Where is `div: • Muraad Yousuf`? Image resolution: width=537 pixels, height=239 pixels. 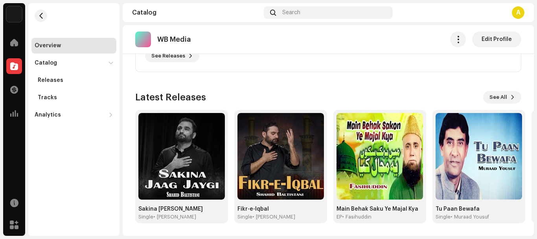
div: • Muraad Yousuf is located at coordinates (470, 217).